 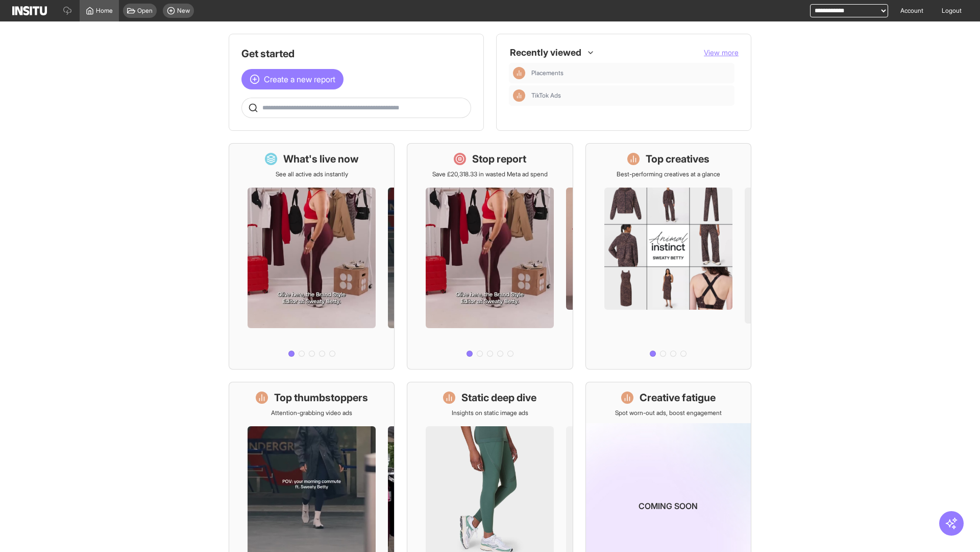 What do you see at coordinates (356, 53) in the screenshot?
I see `h1: Get started` at bounding box center [356, 53].